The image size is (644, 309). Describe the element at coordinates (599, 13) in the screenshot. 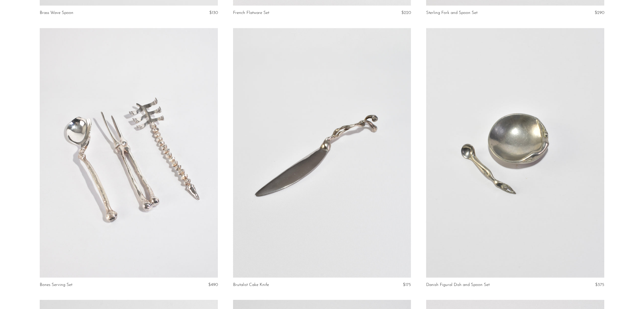

I see `span: $290` at that location.